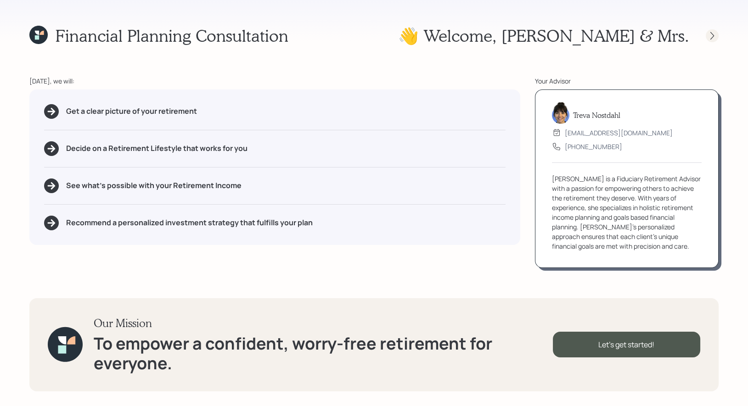 Image resolution: width=748 pixels, height=406 pixels. What do you see at coordinates (596, 115) in the screenshot?
I see `h5: Treva Nostdahl` at bounding box center [596, 115].